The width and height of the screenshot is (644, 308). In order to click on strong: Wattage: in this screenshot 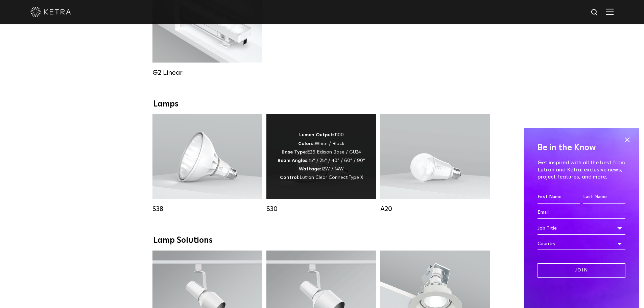, I will do `click(310, 169)`.